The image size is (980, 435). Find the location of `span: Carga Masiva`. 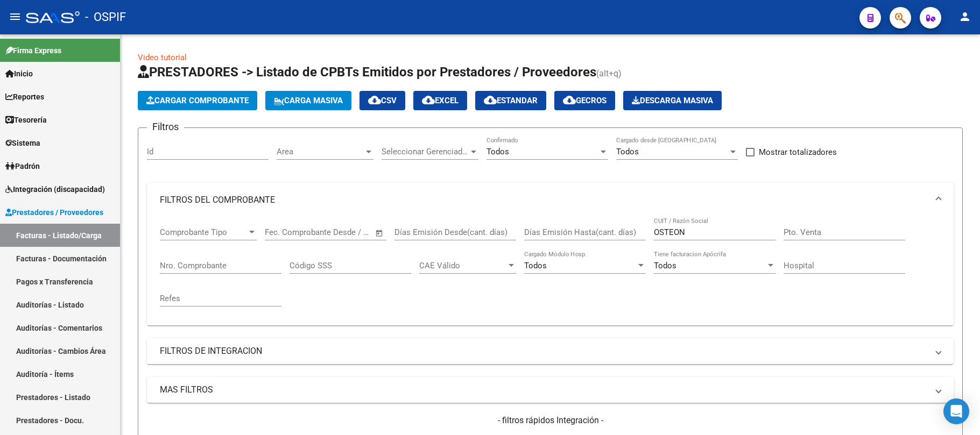

span: Carga Masiva is located at coordinates (309, 101).